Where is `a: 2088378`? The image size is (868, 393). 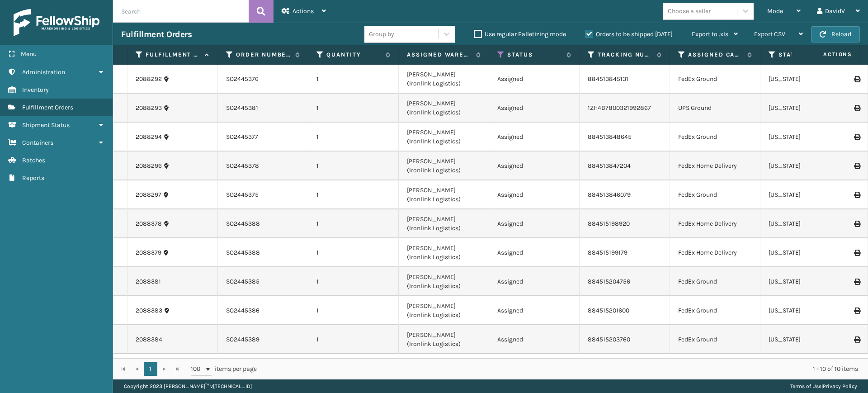 a: 2088378 is located at coordinates (148, 223).